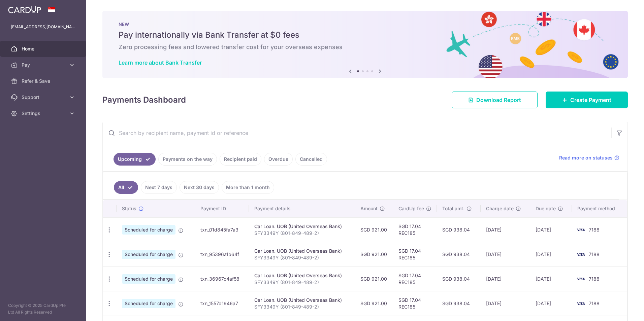 This screenshot has width=644, height=321. What do you see at coordinates (126, 187) in the screenshot?
I see `a: All` at bounding box center [126, 187].